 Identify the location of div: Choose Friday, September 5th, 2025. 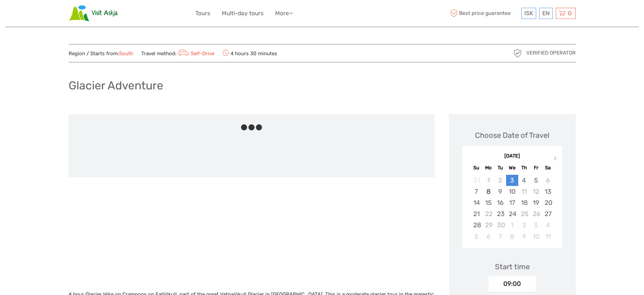
(536, 180).